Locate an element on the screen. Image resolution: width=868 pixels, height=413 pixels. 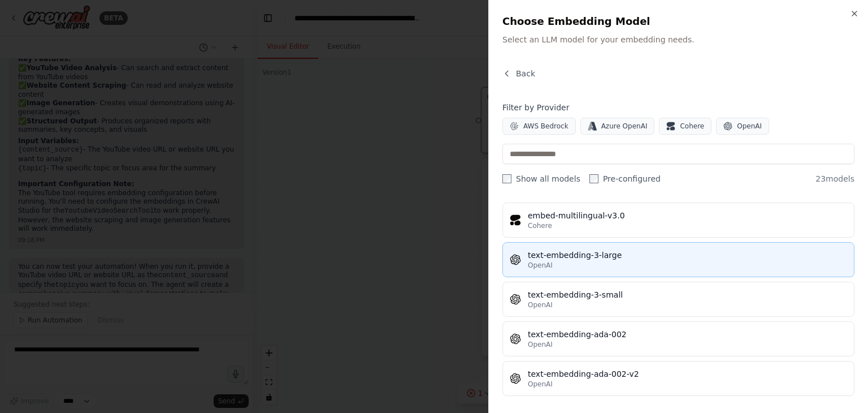
label: Pre-configured is located at coordinates (625, 179).